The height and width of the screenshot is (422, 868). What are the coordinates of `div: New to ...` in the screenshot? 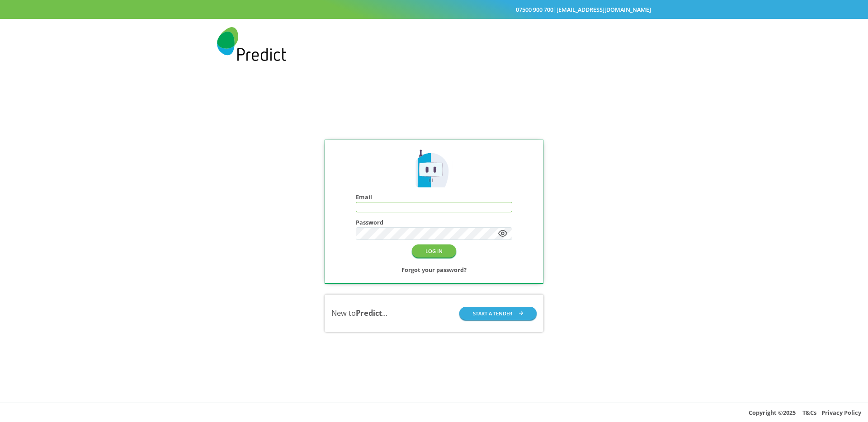 It's located at (360, 313).